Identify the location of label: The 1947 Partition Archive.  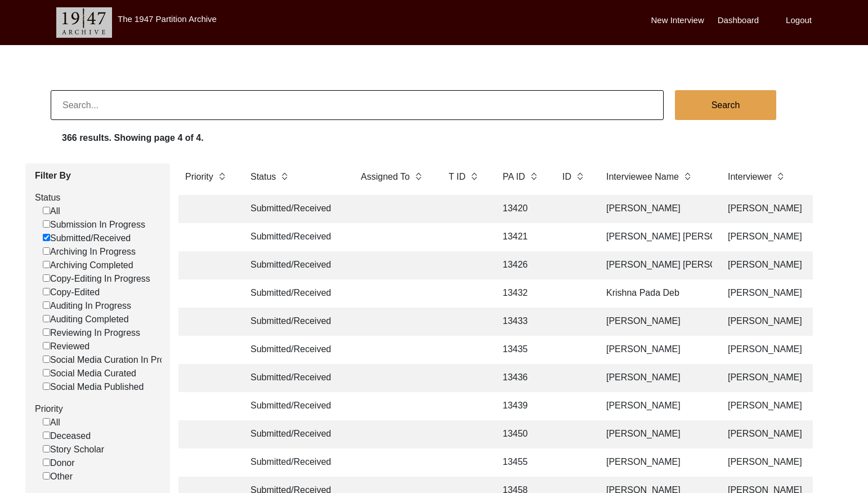
(167, 19).